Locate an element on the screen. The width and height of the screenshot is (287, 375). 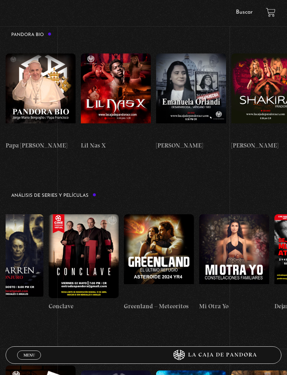
a: Lil Nas X is located at coordinates (116, 102).